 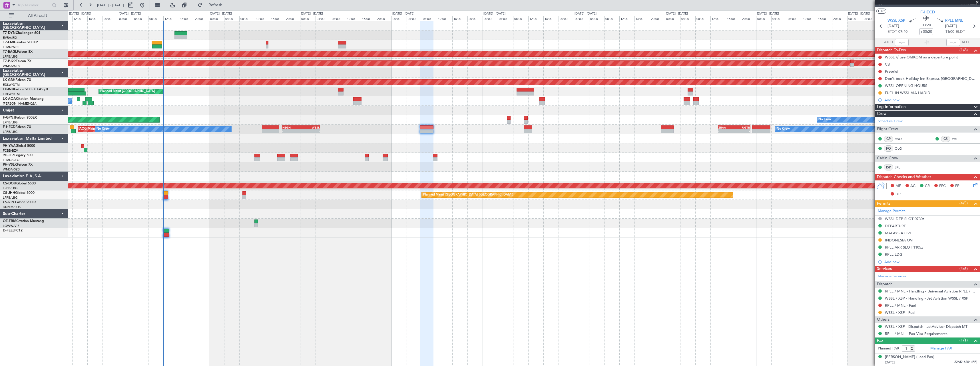 I want to click on a: WMSA/SZB, so click(x=11, y=170).